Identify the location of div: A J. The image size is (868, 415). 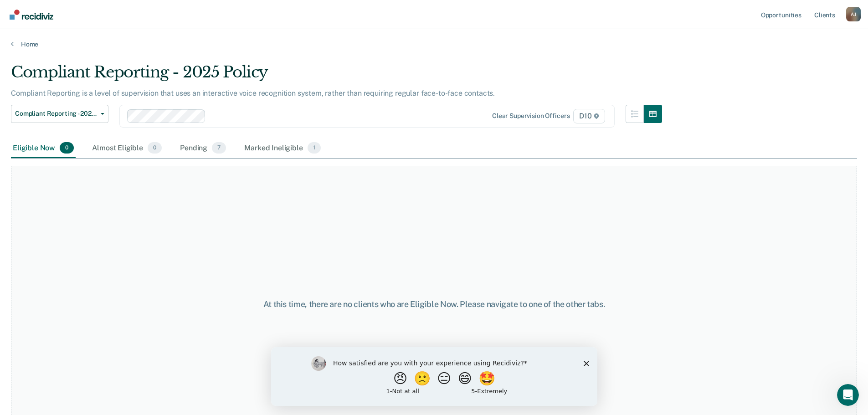
(854, 14).